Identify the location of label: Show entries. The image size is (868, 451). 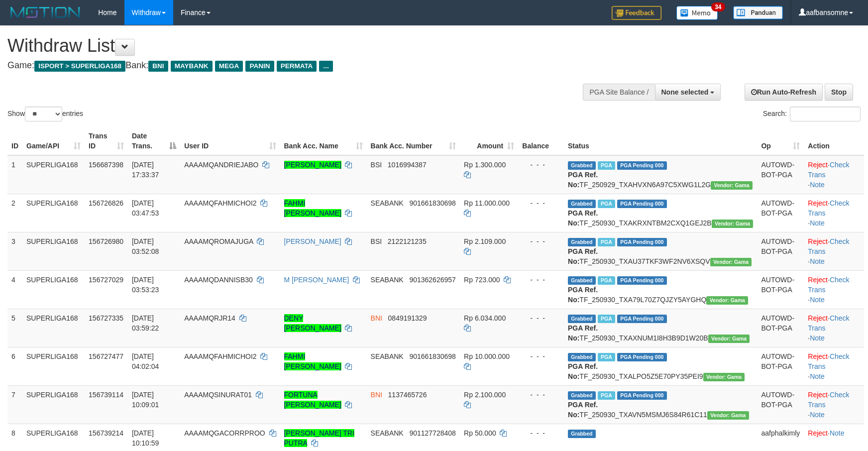
(45, 114).